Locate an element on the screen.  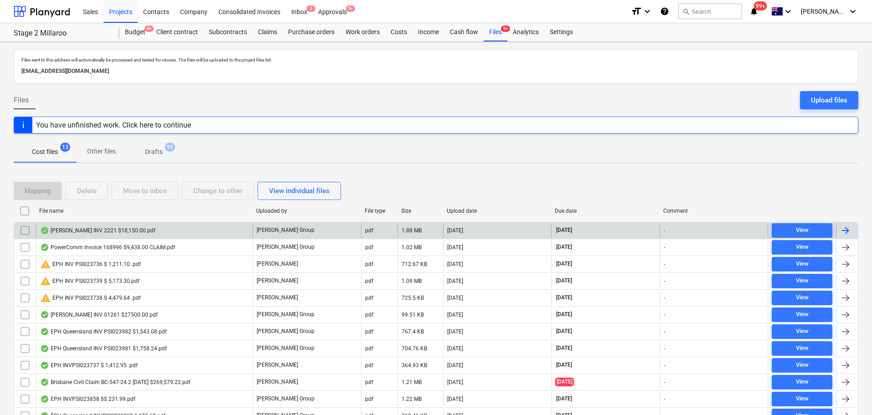
div: 725.5 KB is located at coordinates (413, 298).